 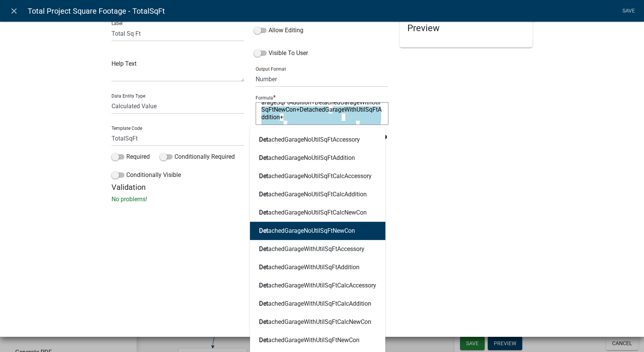 What do you see at coordinates (322, 187) in the screenshot?
I see `h5: Validation` at bounding box center [322, 187].